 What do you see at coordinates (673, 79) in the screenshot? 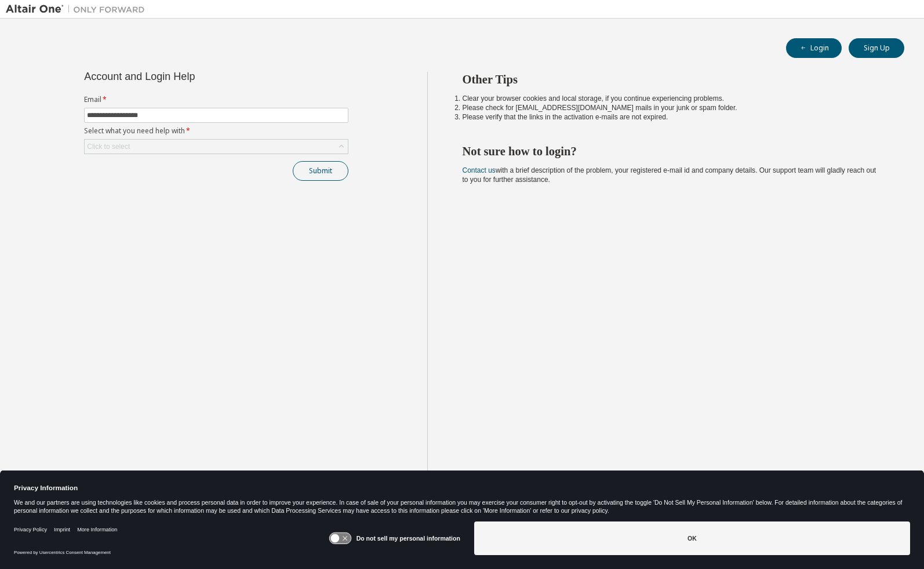
I see `h2: Other Tips` at bounding box center [673, 79].